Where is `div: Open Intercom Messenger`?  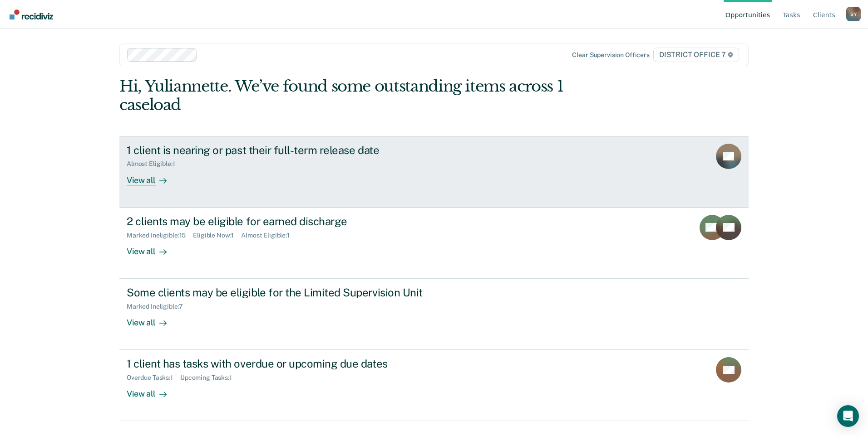 div: Open Intercom Messenger is located at coordinates (848, 417).